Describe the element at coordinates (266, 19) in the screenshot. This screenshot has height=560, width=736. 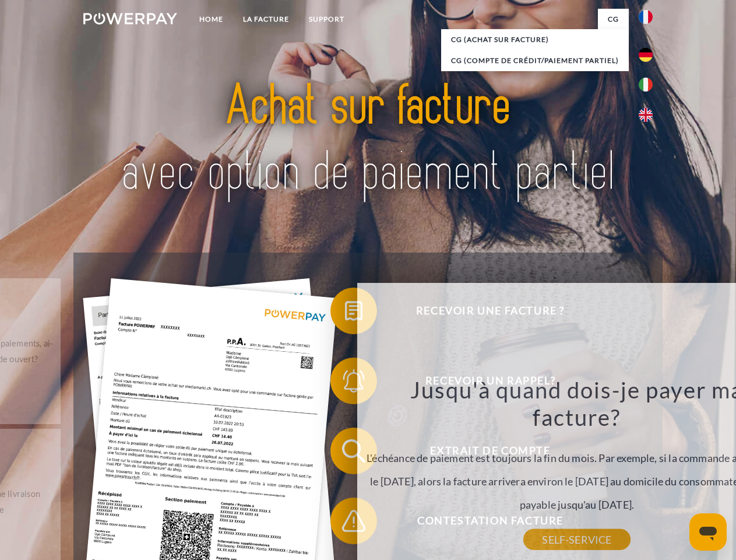
I see `a: LA FACTURE` at that location.